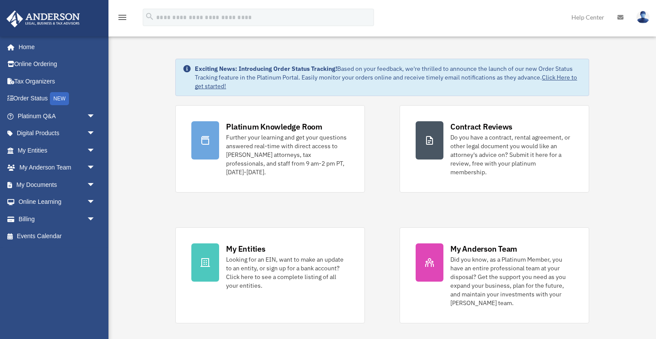  Describe the element at coordinates (150, 16) in the screenshot. I see `i: search` at that location.